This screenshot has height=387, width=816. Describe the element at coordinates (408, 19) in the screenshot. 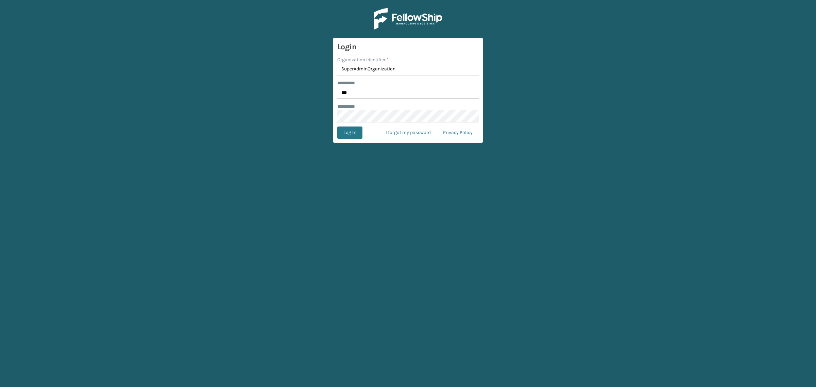

I see `img: Logo` at that location.